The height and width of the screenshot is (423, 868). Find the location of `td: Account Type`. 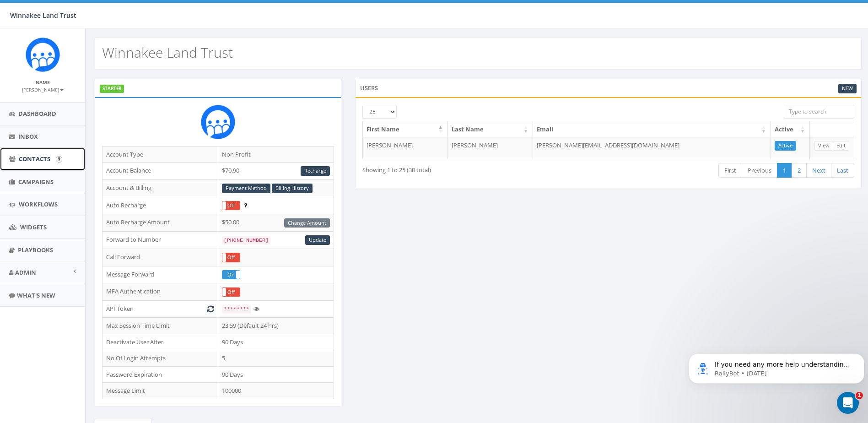

td: Account Type is located at coordinates (160, 154).